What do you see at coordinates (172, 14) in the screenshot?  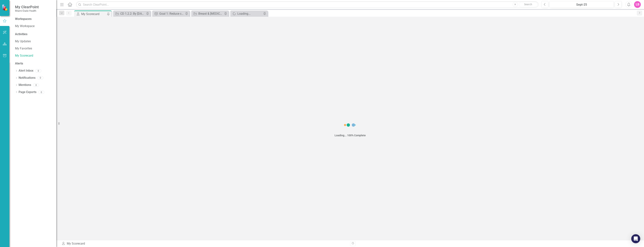 I see `div: Goal 1: Reduce chronic disease morbidity and mortality.` at bounding box center [172, 14].